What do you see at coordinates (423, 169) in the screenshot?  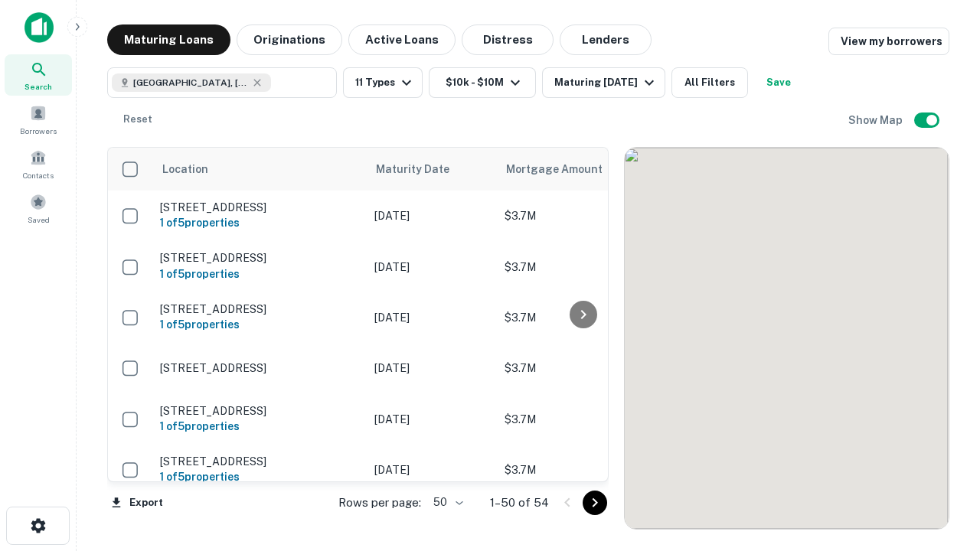 I see `span: Maturity Date` at bounding box center [423, 169].